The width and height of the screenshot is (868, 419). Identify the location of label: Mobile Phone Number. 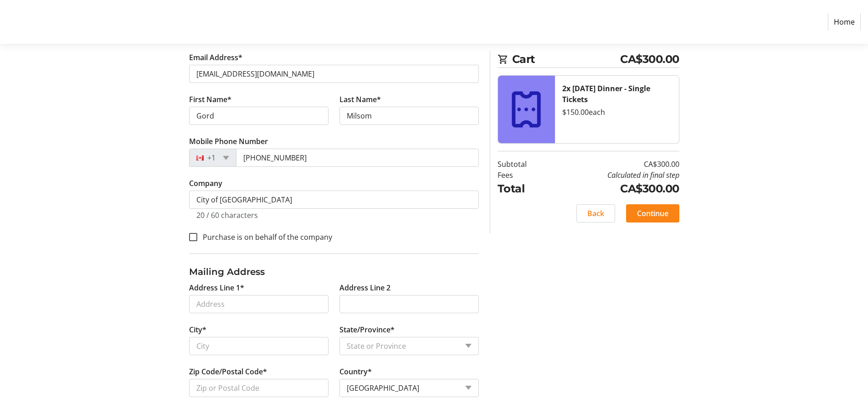
(228, 141).